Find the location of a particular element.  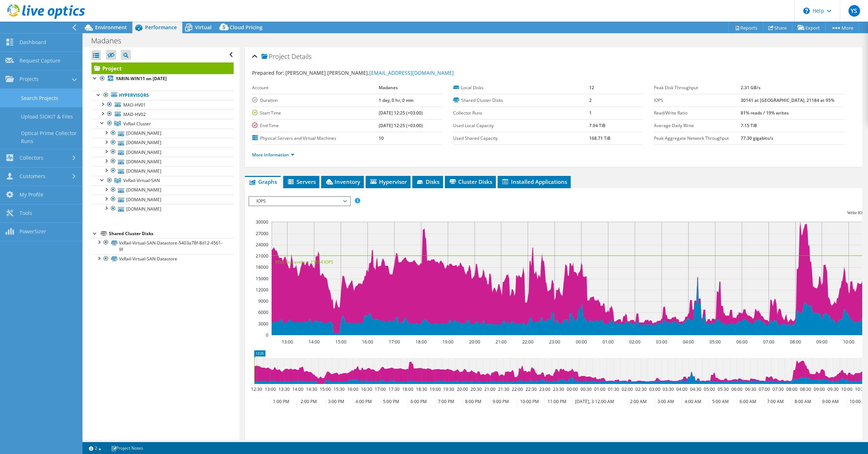

span: Servers is located at coordinates (301, 182).